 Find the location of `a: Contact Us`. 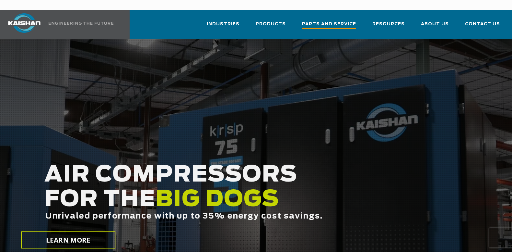

a: Contact Us is located at coordinates (483, 27).